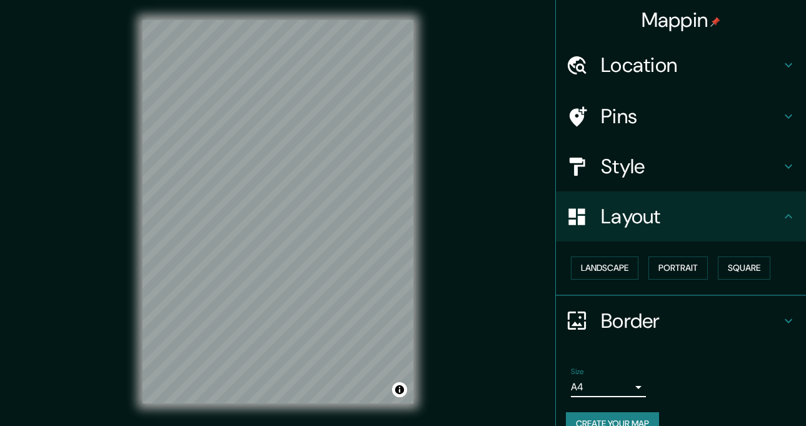 This screenshot has height=426, width=806. I want to click on div: Border, so click(681, 321).